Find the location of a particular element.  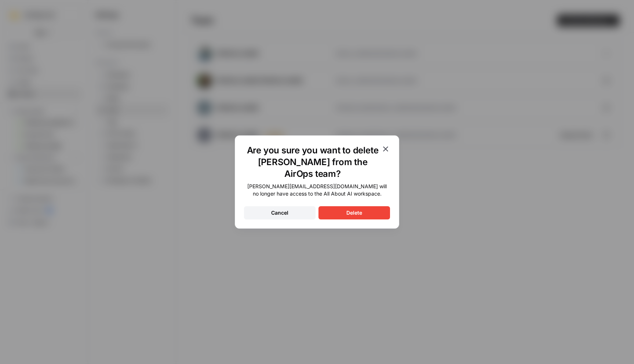

button: Delete is located at coordinates (354, 213).